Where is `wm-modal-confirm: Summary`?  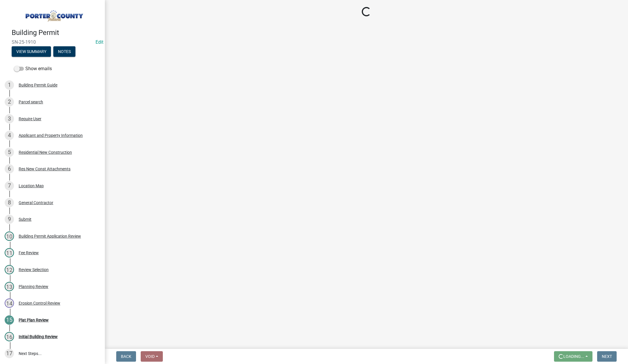
wm-modal-confirm: Summary is located at coordinates (31, 52).